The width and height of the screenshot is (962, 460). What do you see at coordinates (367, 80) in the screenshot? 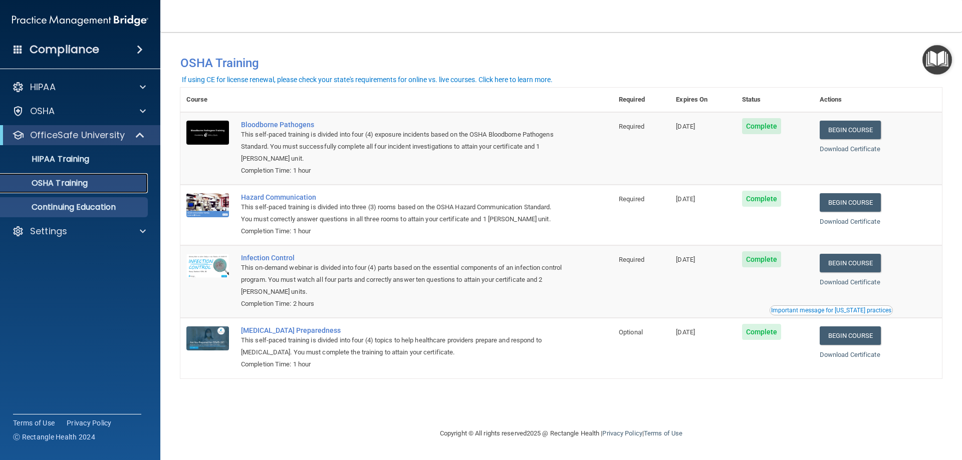
I see `button: If using CE for license renewal, please check your state's requirements for online vs. live cours...` at bounding box center [367, 80].